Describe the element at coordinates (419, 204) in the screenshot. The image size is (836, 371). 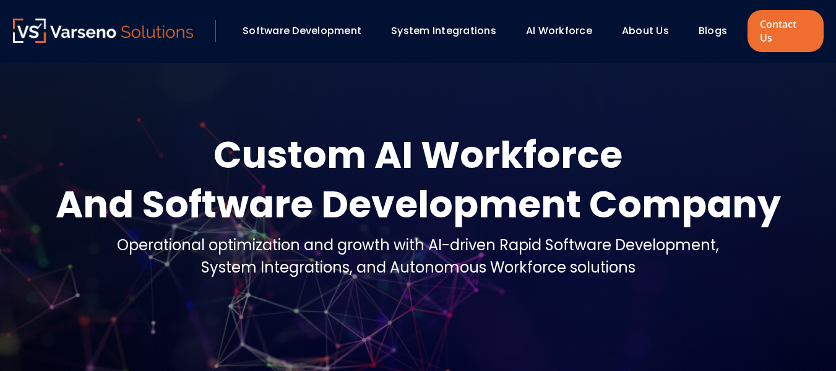
I see `div: And Software Development Company` at that location.